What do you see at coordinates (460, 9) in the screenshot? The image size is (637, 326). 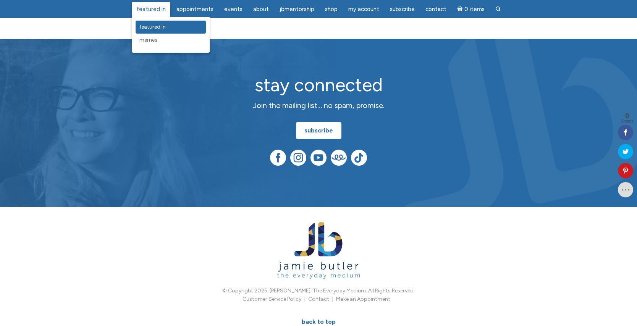 I see `i: Cart` at bounding box center [460, 9].